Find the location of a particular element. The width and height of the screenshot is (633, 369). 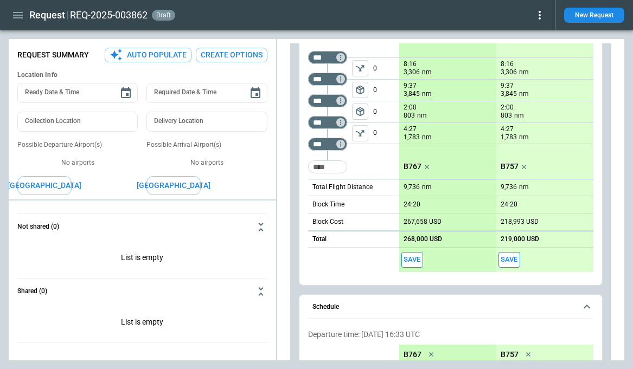

button: Shared (0) is located at coordinates (142, 292).